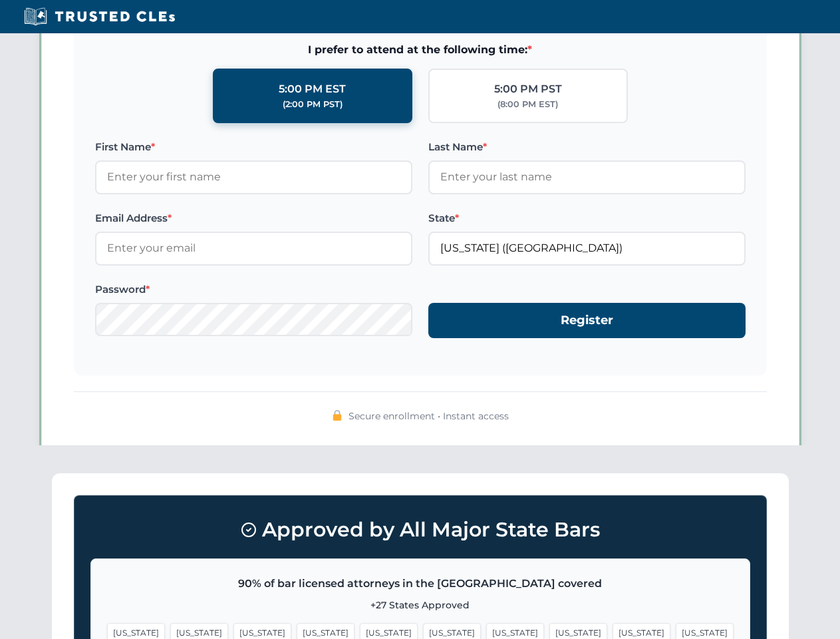 Image resolution: width=840 pixels, height=639 pixels. What do you see at coordinates (99, 17) in the screenshot?
I see `img: Trusted CLEs` at bounding box center [99, 17].